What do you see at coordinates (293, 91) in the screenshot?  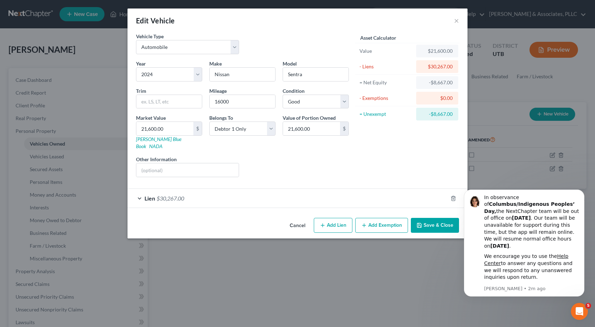 I see `label: Condition` at bounding box center [293, 91].